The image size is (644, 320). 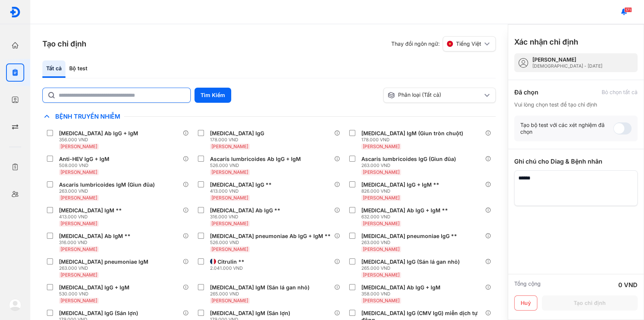 What do you see at coordinates (435, 95) in the screenshot?
I see `div: Phân loại (Tất cả)` at bounding box center [435, 95].